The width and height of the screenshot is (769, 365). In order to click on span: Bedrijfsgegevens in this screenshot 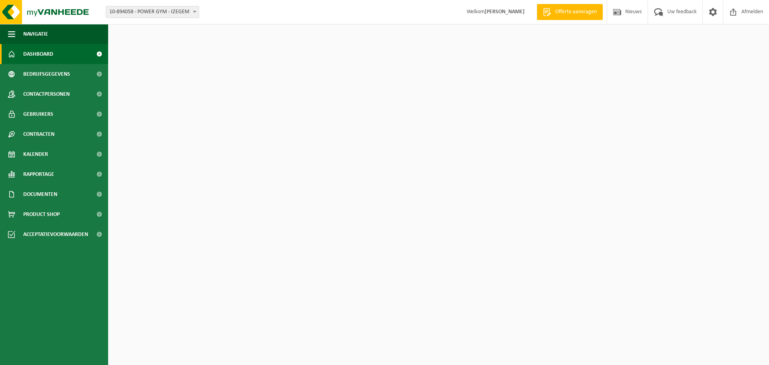, I will do `click(46, 74)`.